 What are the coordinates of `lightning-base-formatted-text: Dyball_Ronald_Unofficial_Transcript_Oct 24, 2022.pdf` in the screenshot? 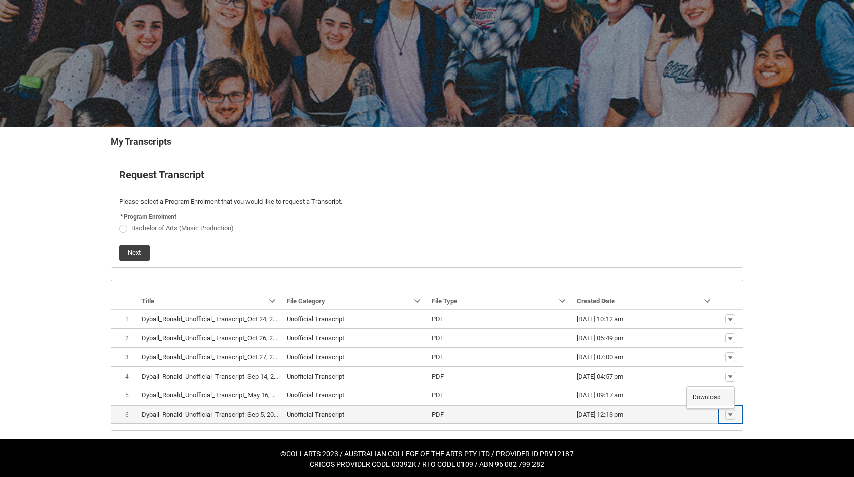 It's located at (218, 319).